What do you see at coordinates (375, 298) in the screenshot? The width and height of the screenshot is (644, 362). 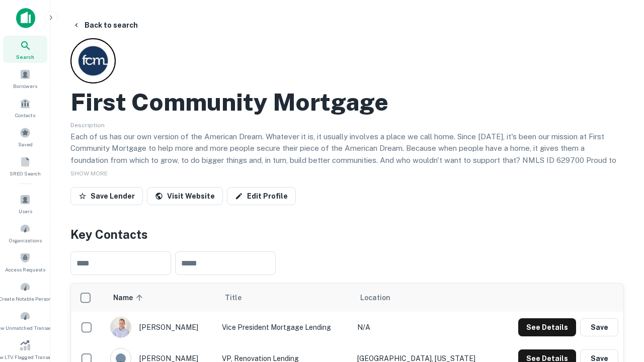 I see `span: Location` at bounding box center [375, 298].